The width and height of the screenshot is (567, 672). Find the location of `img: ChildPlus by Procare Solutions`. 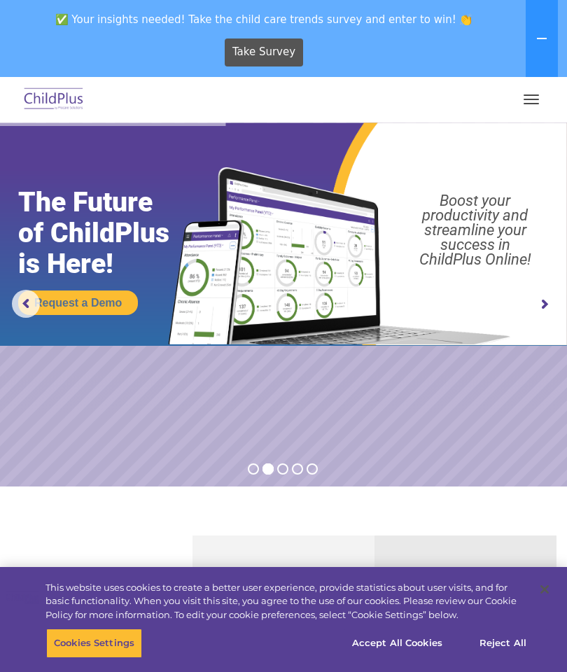

img: ChildPlus by Procare Solutions is located at coordinates (54, 99).